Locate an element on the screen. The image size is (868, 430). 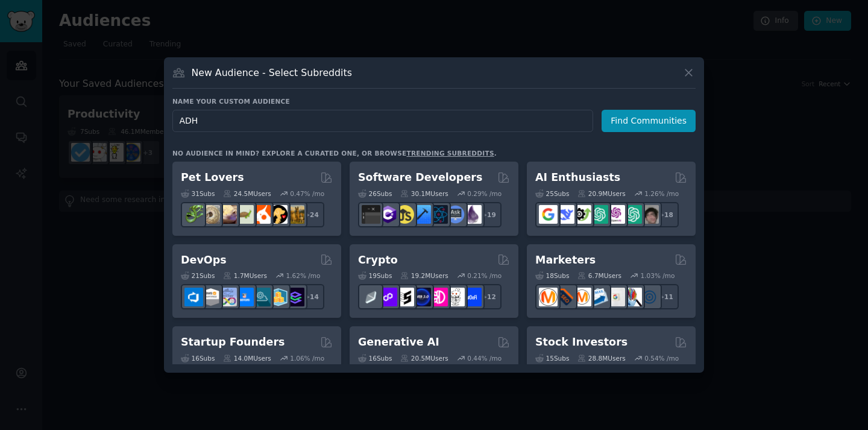
img: dogbreed is located at coordinates (295, 214).